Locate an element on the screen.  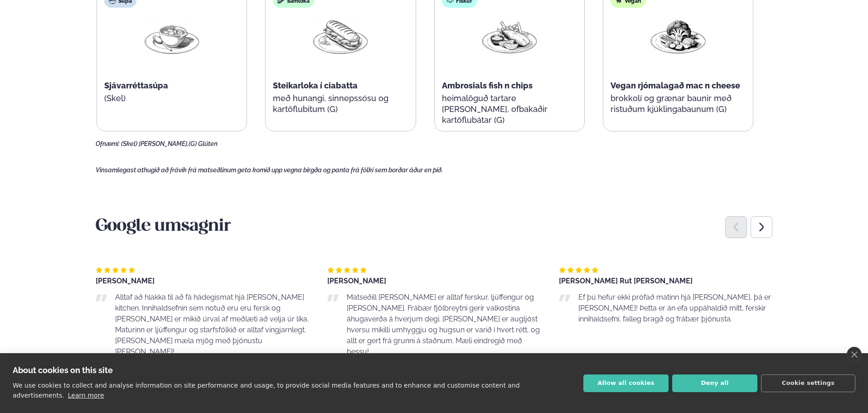
h3: Google umsagnir is located at coordinates (434, 227).